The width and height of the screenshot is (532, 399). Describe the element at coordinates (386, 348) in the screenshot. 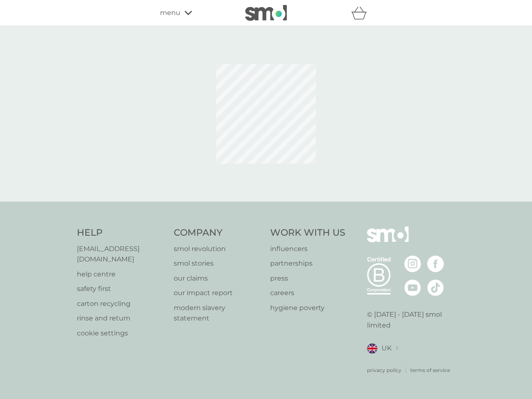

I see `span: UK` at that location.